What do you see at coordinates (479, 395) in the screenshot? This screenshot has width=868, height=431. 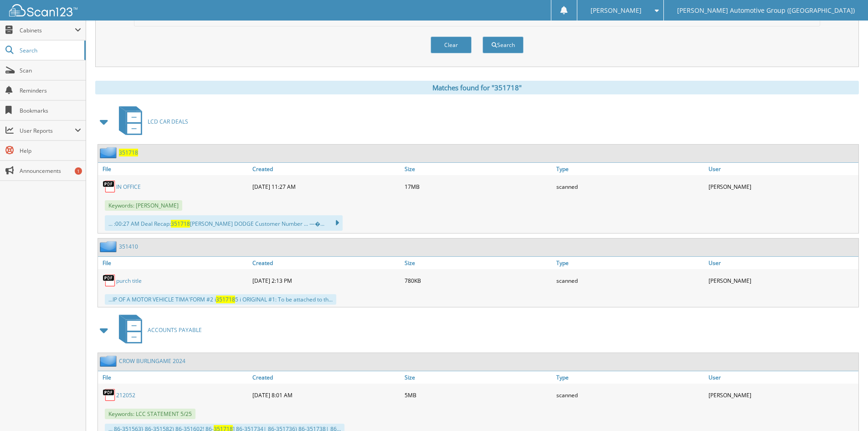 I see `div: 5MB` at bounding box center [479, 395].